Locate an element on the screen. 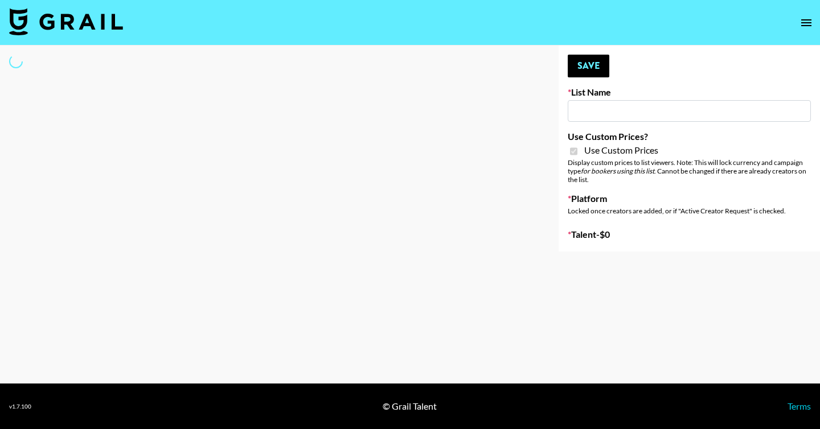 The width and height of the screenshot is (820, 429). a: Terms is located at coordinates (799, 406).